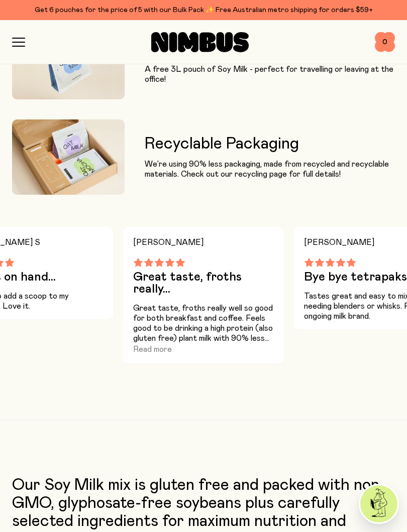 This screenshot has width=407, height=532. What do you see at coordinates (204, 323) in the screenshot?
I see `p: Great taste, froths really well so good for both breakfast and coffee. Feels good to be drinking ...` at bounding box center [204, 323].